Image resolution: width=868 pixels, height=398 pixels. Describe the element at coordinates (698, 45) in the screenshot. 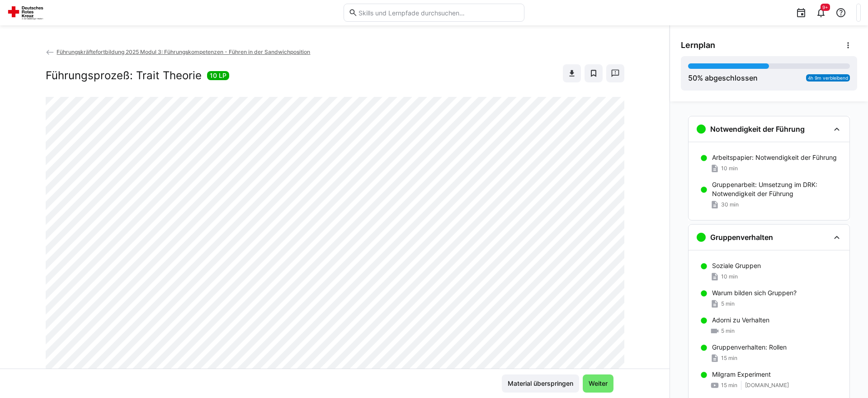

I see `span: Lernplan` at that location.